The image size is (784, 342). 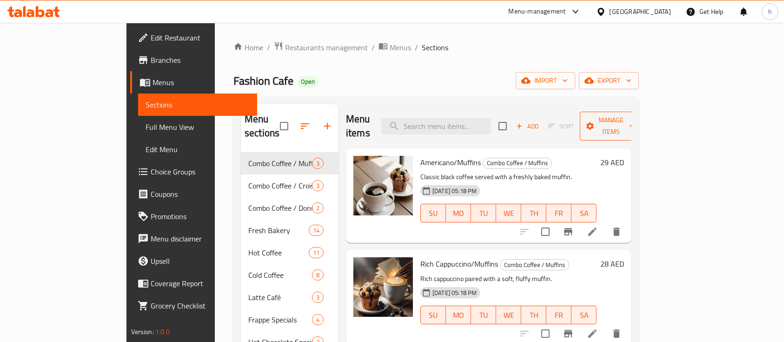 What do you see at coordinates (200, 60) in the screenshot?
I see `span: Branches` at bounding box center [200, 60].